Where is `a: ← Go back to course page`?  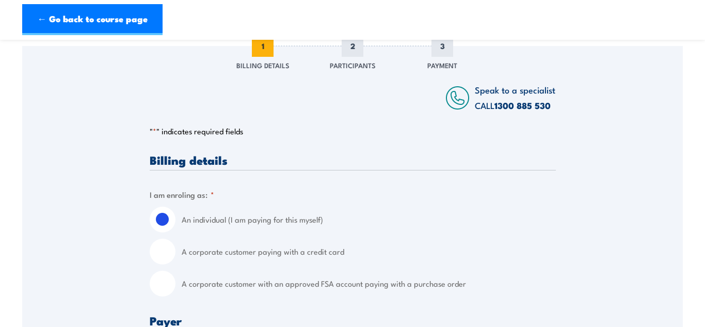 a: ← Go back to course page is located at coordinates (92, 20).